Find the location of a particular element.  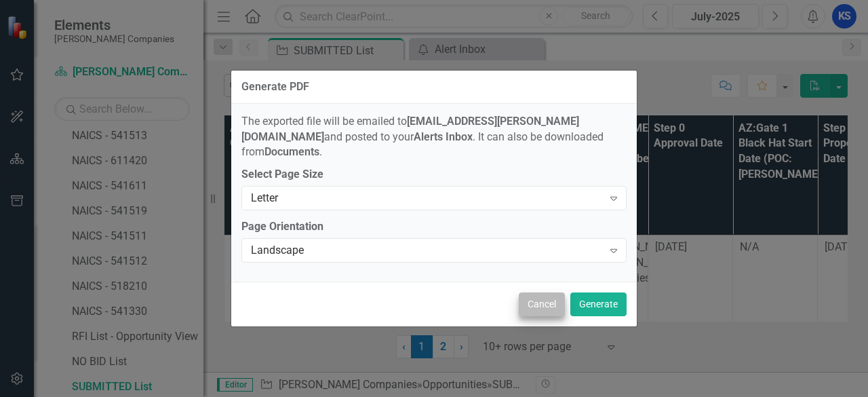

button: Cancel is located at coordinates (541, 304).